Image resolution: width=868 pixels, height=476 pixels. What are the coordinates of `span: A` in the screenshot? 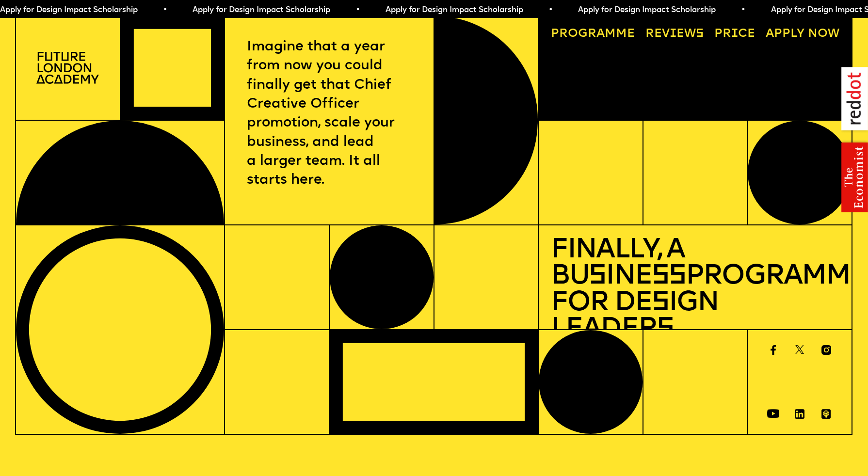 It's located at (769, 34).